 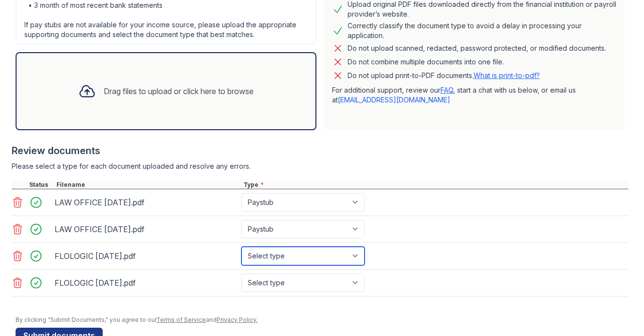 I want to click on p: Do not upload print-to-PDF documents., so click(x=443, y=76).